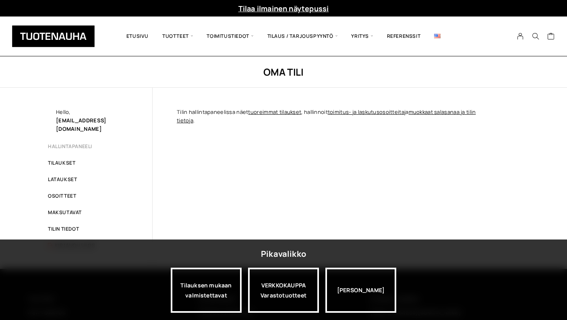 The height and width of the screenshot is (320, 567). Describe the element at coordinates (275, 112) in the screenshot. I see `a: tuoreimmat tilaukset` at that location.